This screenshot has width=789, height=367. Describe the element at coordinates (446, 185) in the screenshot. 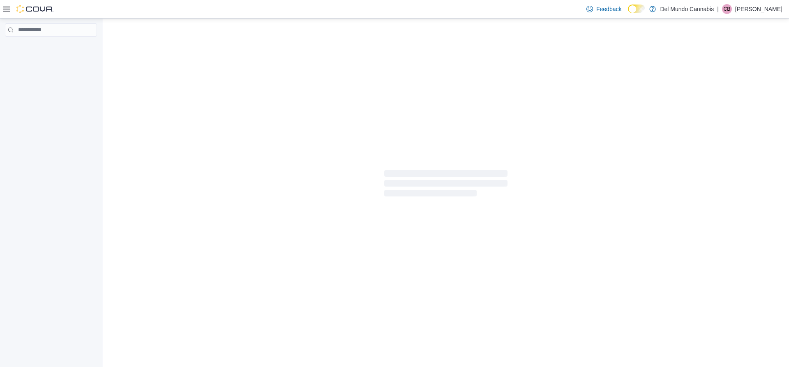

I see `span: Loading` at that location.